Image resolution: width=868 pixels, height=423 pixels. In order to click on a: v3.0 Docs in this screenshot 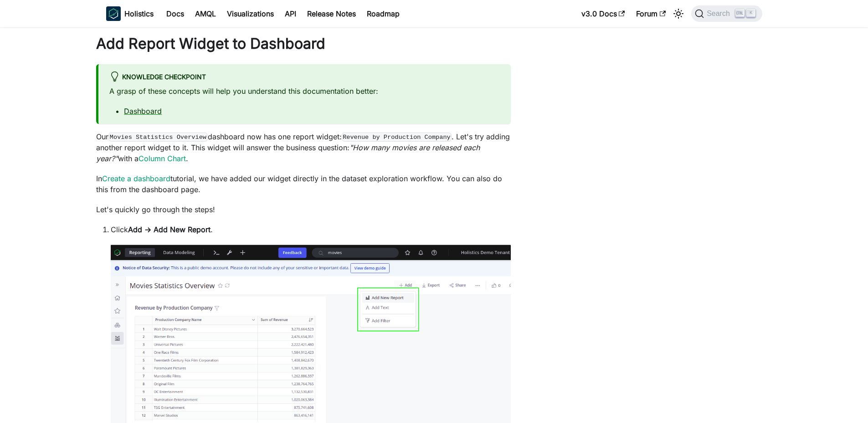, I will do `click(603, 14)`.